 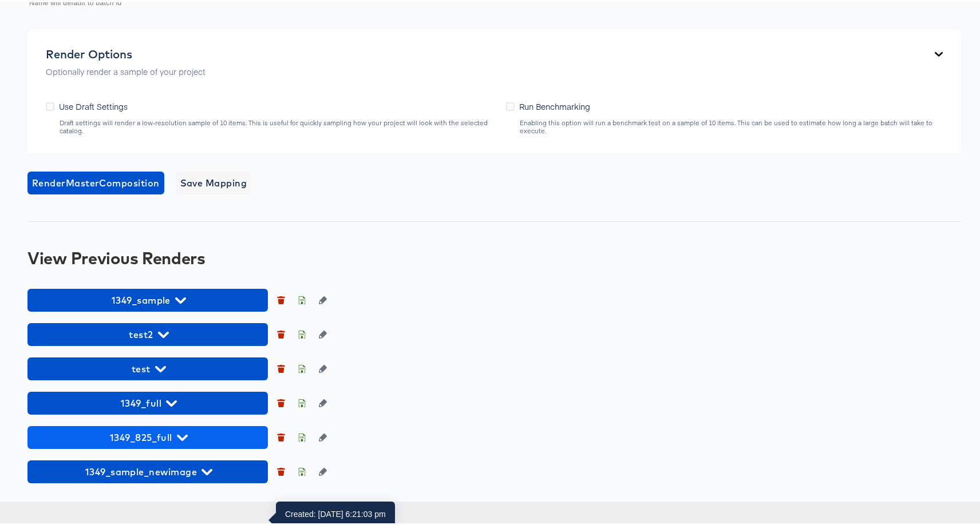 I want to click on span: 1349_full, so click(x=148, y=401).